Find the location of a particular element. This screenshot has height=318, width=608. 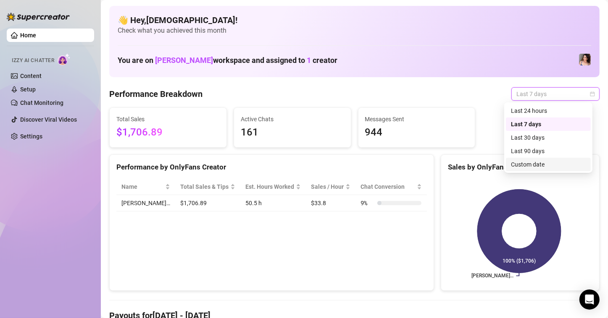

td: 50.5 h is located at coordinates (273, 203).